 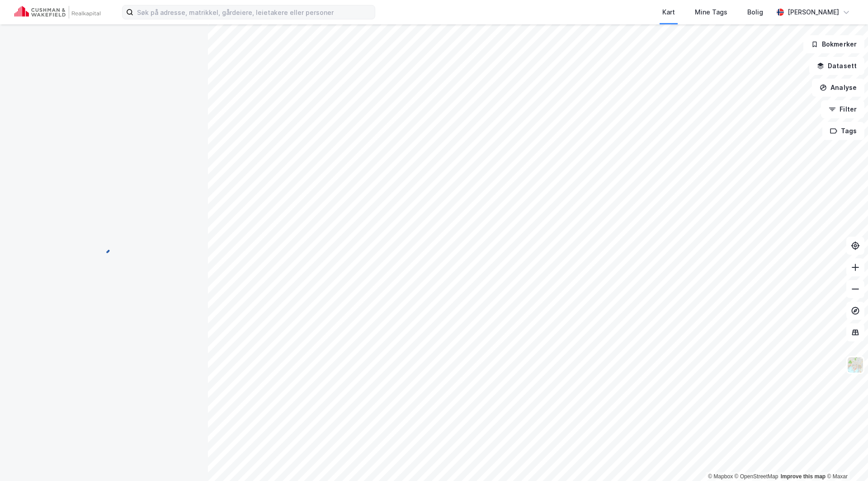 What do you see at coordinates (845, 460) in the screenshot?
I see `div: Kontrollprogram for chat` at bounding box center [845, 460].